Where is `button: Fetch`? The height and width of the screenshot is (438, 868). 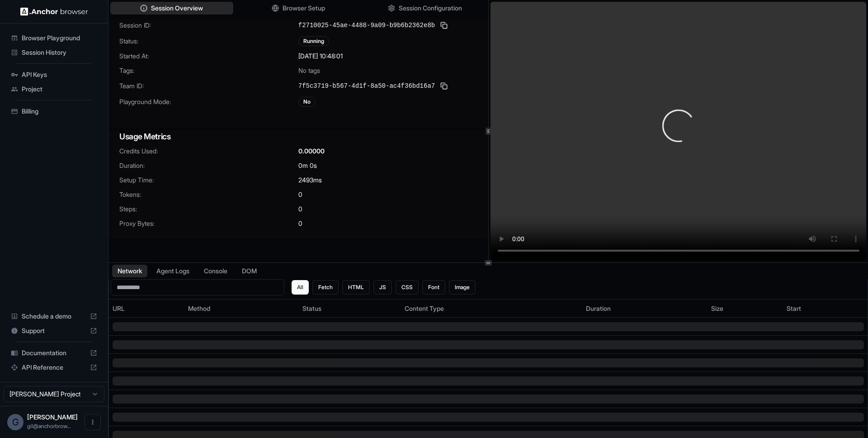
button: Fetch is located at coordinates (325, 287).